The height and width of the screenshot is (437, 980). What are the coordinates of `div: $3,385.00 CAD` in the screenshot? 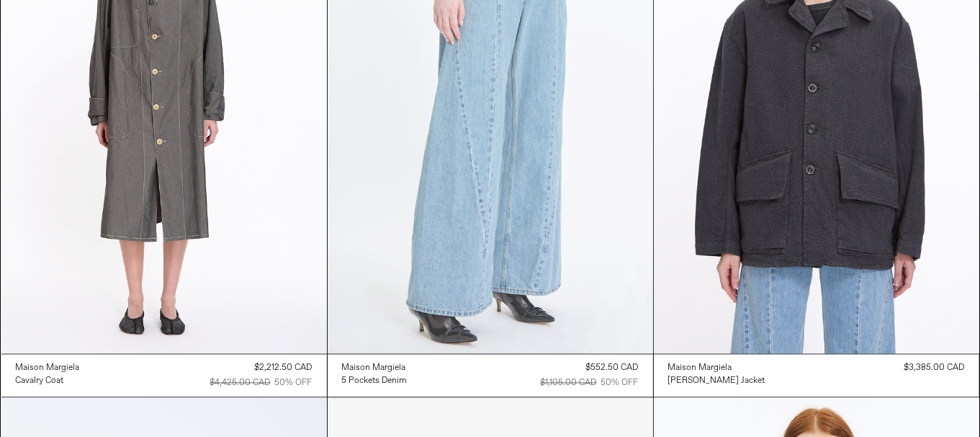 It's located at (935, 368).